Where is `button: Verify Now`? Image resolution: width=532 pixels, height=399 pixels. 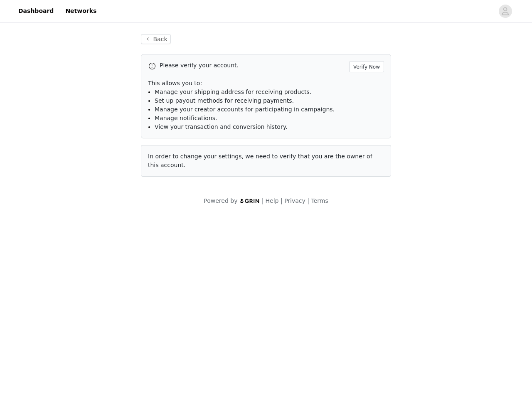 button: Verify Now is located at coordinates (367, 66).